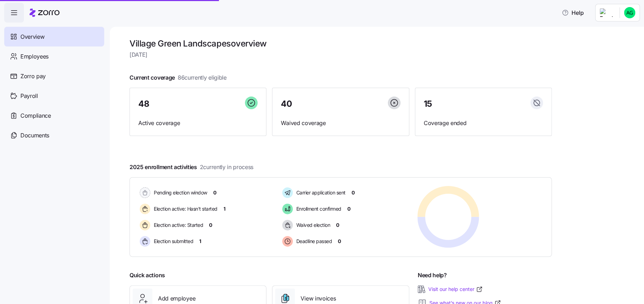  Describe the element at coordinates (630, 13) in the screenshot. I see `img: d553475d8374689f22e54354502039c2` at that location.